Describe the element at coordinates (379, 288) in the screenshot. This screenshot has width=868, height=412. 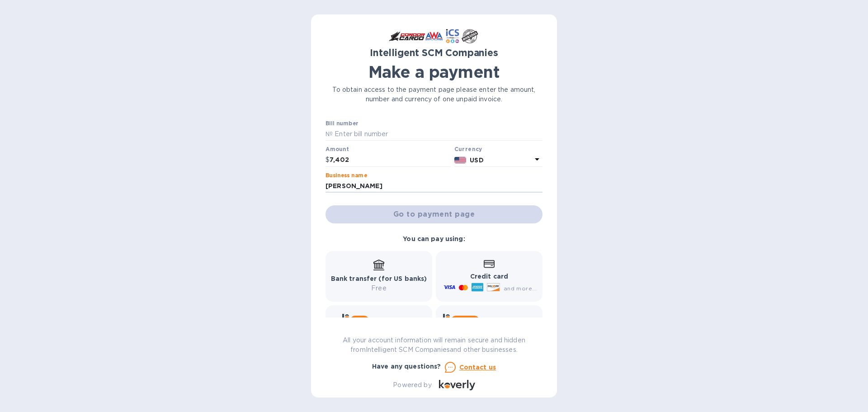
I see `p: Free` at that location.